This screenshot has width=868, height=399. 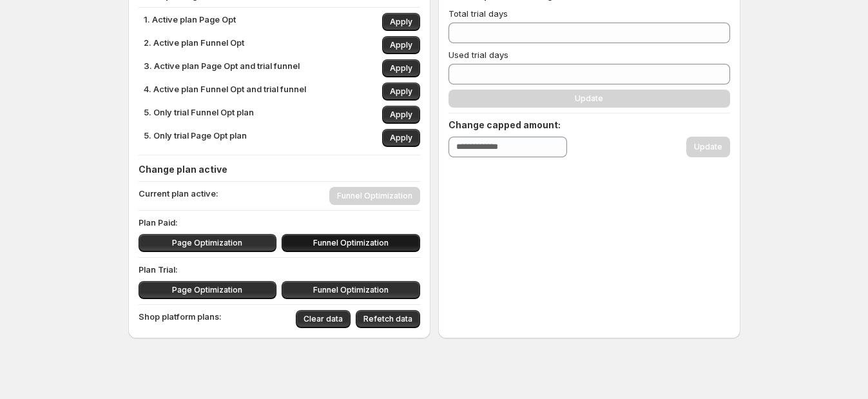 I want to click on p: Plan Paid:, so click(x=279, y=223).